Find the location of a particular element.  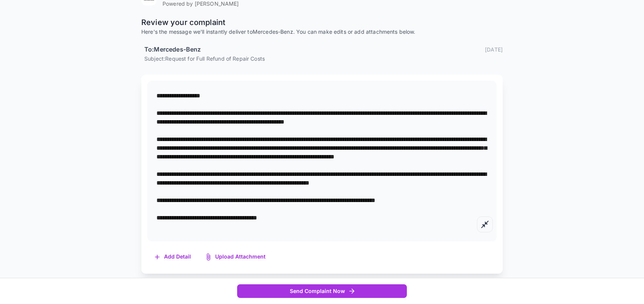

button: Upload Attachment is located at coordinates (236, 257).